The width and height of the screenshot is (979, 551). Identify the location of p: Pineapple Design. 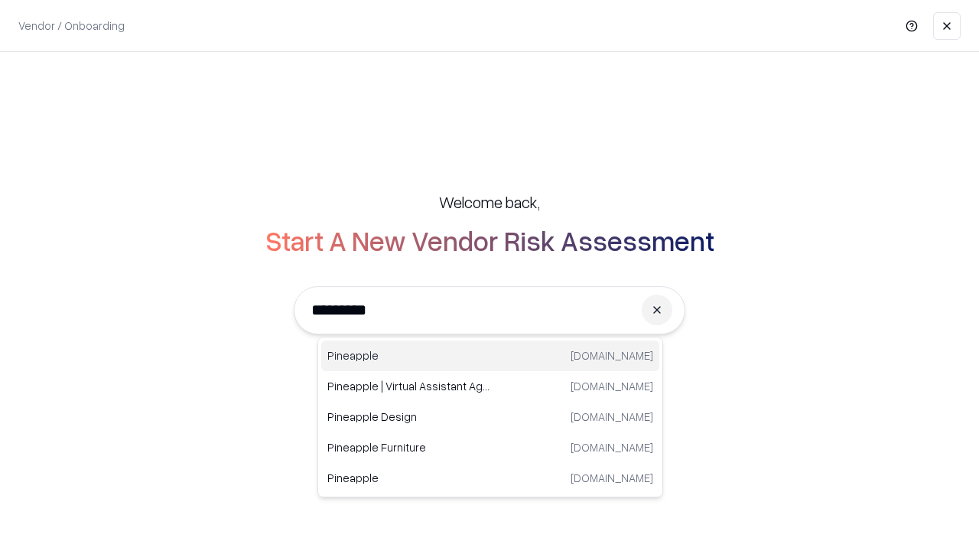
(408, 416).